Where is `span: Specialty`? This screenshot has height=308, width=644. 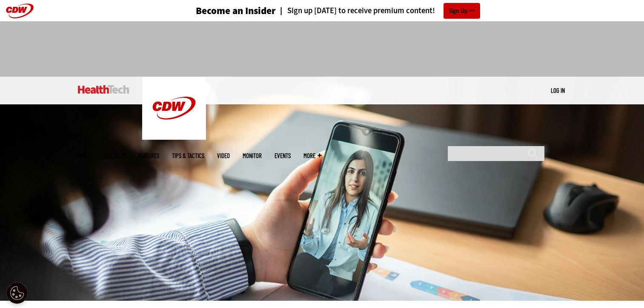 span: Specialty is located at coordinates (114, 156).